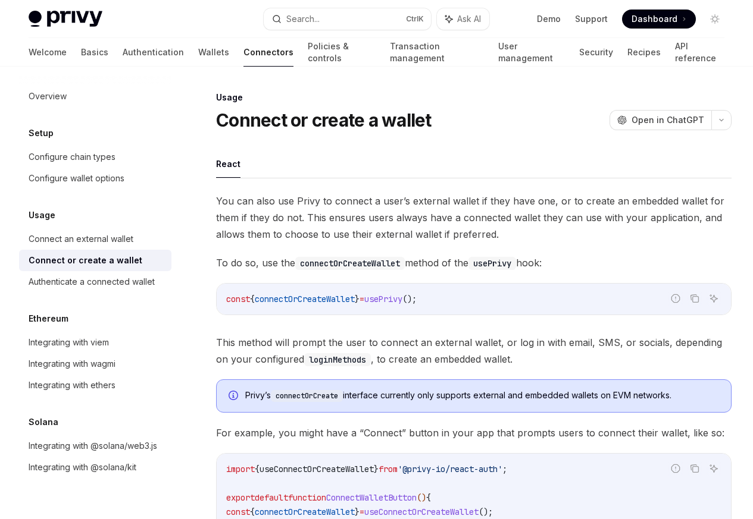  Describe the element at coordinates (72, 157) in the screenshot. I see `div: Configure chain types` at that location.